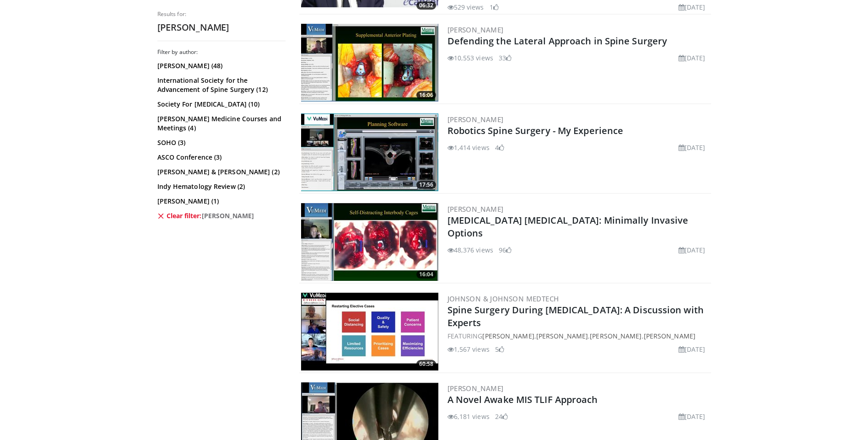 Image resolution: width=868 pixels, height=440 pixels. I want to click on a: Robotics Spine Surgery - My Experience, so click(535, 131).